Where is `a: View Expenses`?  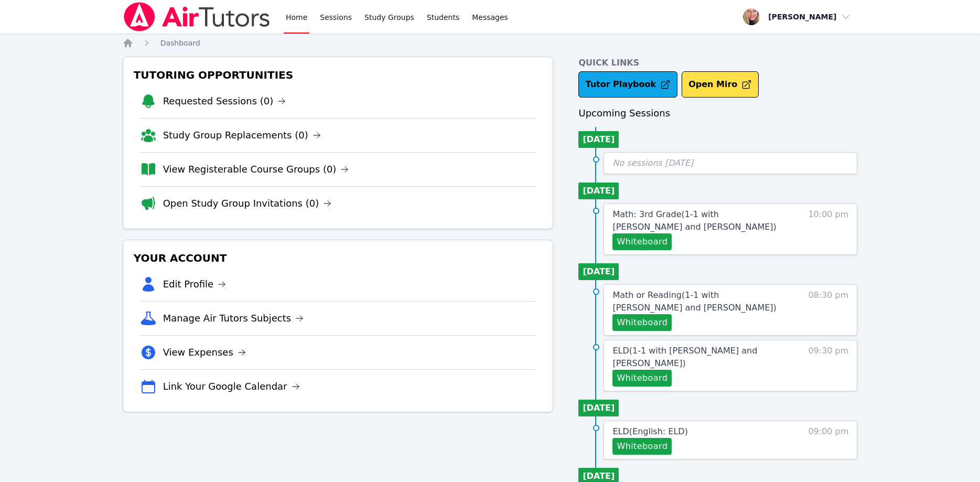 a: View Expenses is located at coordinates (204, 352).